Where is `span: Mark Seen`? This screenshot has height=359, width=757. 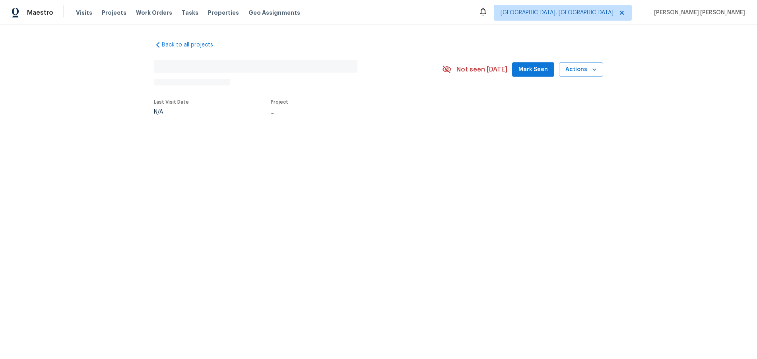 span: Mark Seen is located at coordinates (533, 70).